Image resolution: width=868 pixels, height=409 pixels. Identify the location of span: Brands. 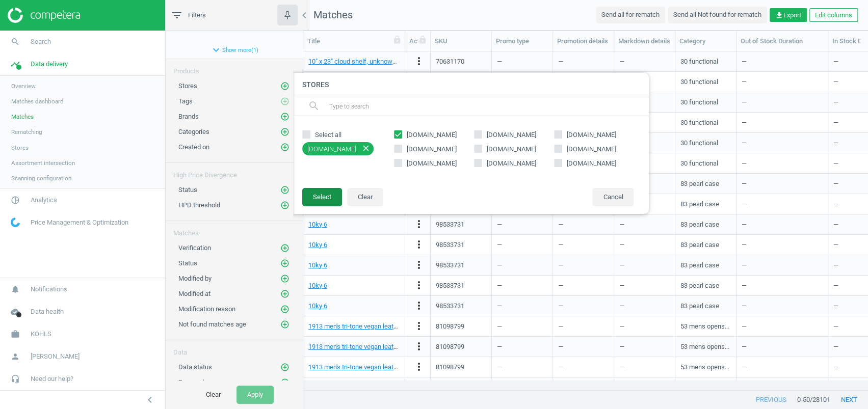
(188, 116).